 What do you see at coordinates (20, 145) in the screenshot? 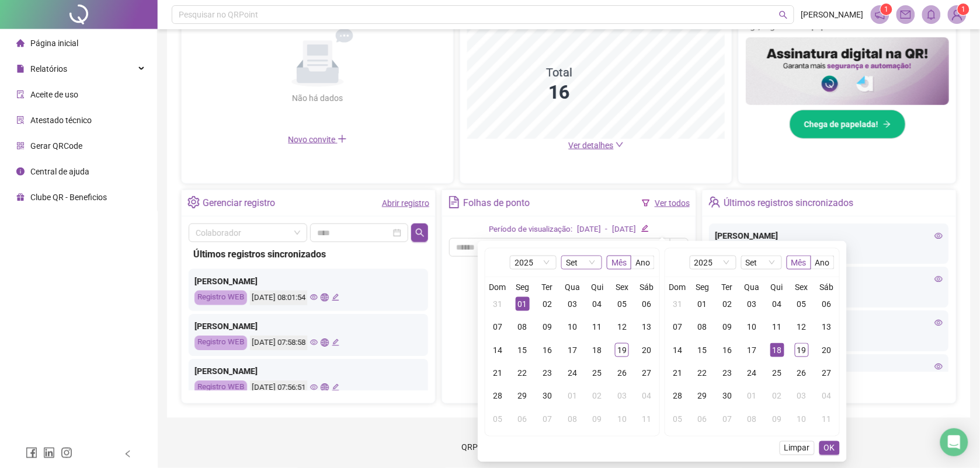
I see `span: qrcode` at bounding box center [20, 145].